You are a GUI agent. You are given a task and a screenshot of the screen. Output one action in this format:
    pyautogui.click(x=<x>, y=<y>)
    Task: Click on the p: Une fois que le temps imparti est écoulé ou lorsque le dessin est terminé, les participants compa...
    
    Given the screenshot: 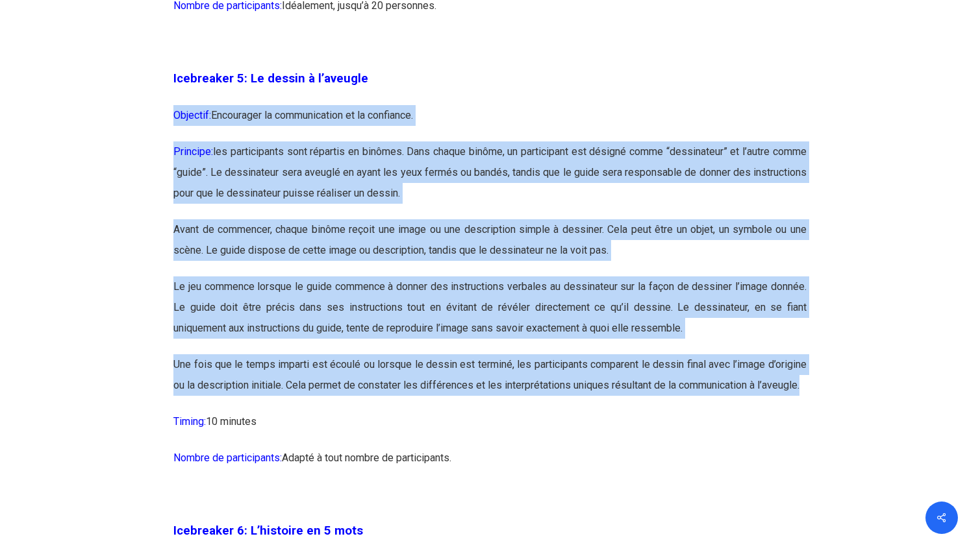 What is the action you would take?
    pyautogui.click(x=490, y=383)
    